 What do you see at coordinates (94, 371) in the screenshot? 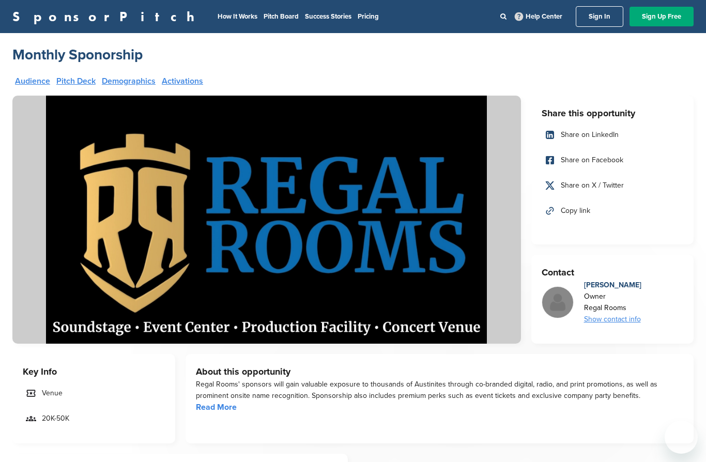
I see `h3: Key Info` at bounding box center [94, 371].